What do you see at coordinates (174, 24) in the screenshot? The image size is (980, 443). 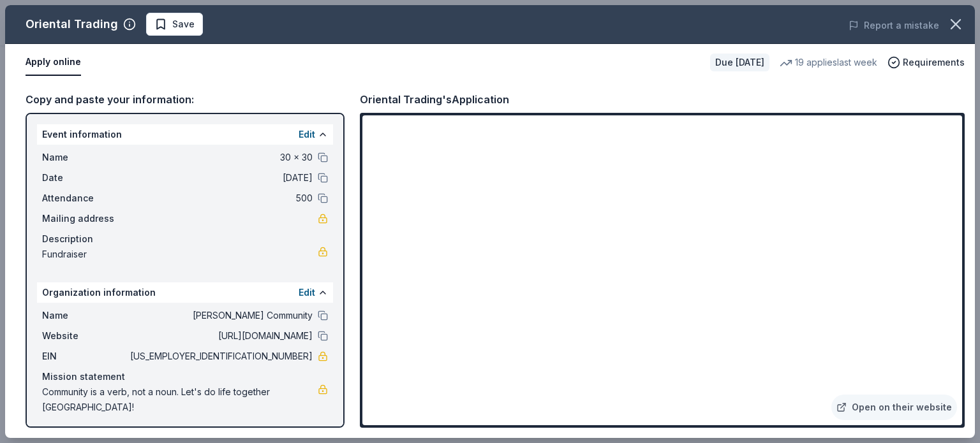 I see `button: Save` at bounding box center [174, 24].